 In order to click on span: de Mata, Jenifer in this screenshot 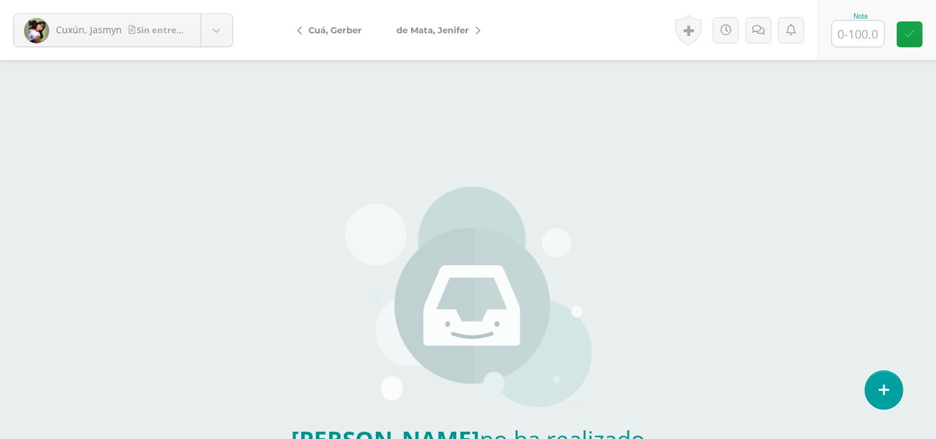, I will do `click(432, 30)`.